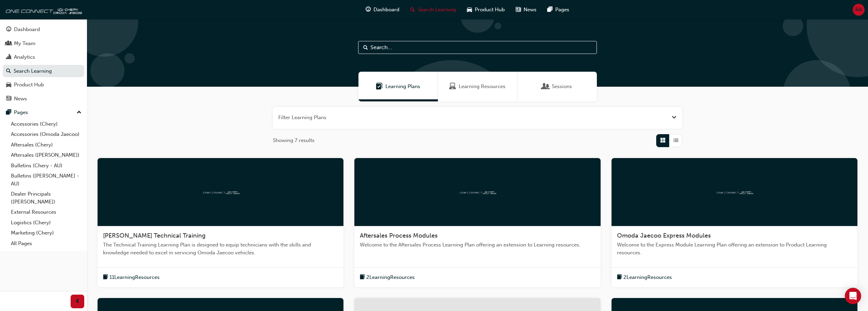  What do you see at coordinates (398, 86) in the screenshot?
I see `a: Learning PlansLearning Plans` at bounding box center [398, 86].